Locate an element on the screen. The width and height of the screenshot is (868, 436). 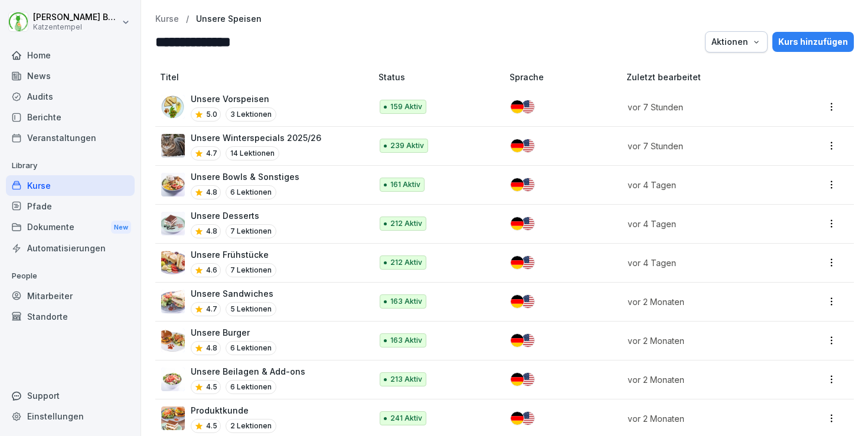
p: Katzentempel is located at coordinates (76, 27).